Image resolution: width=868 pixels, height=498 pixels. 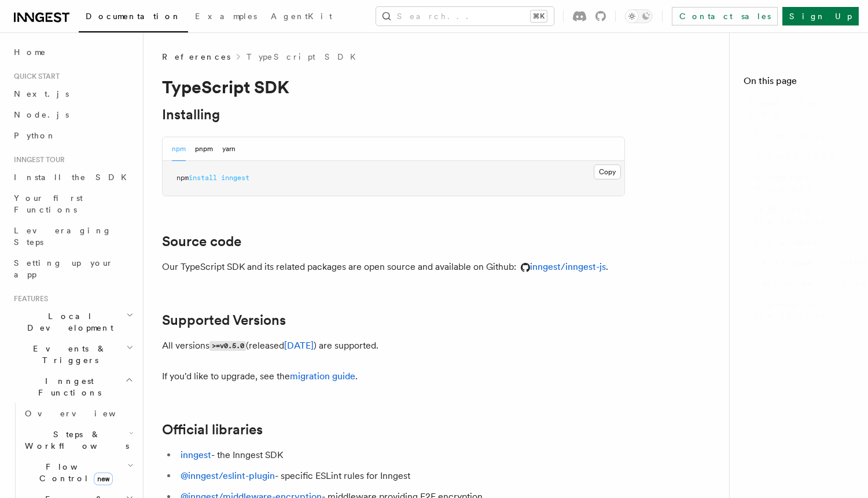 I want to click on a: migration guide, so click(x=322, y=375).